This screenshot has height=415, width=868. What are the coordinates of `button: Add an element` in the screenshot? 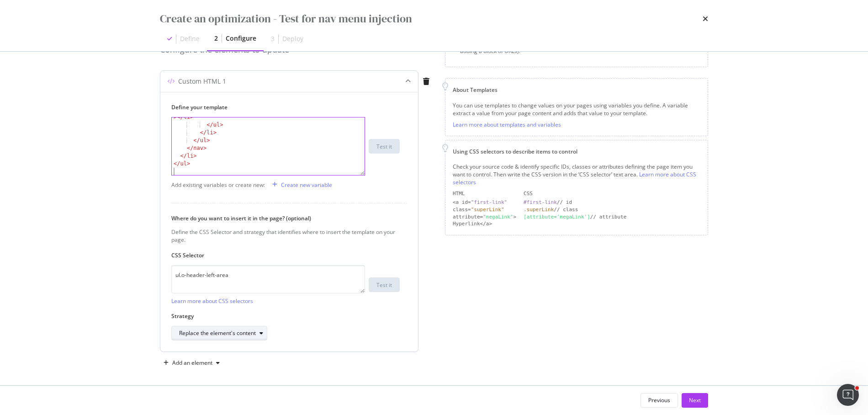 It's located at (191, 363).